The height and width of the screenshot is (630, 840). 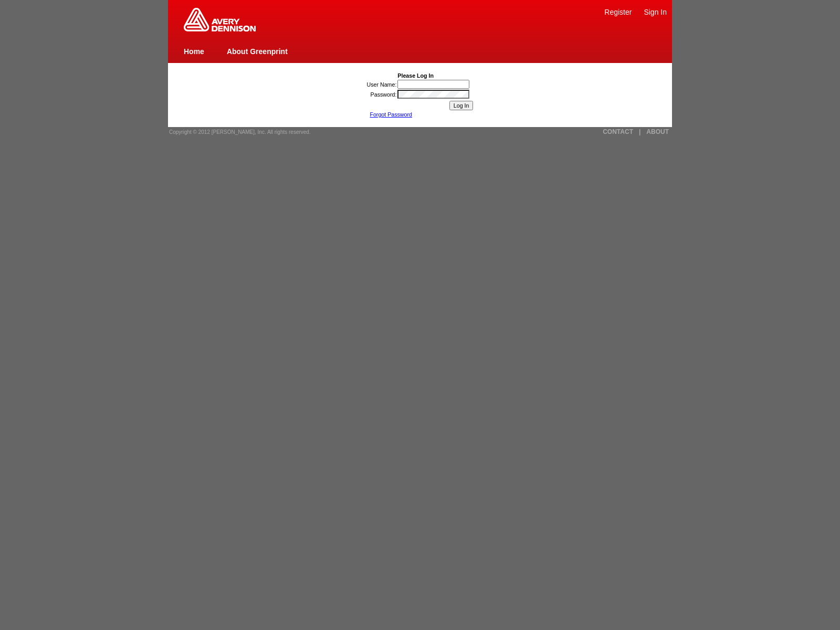 I want to click on a: Forgot Password, so click(x=391, y=114).